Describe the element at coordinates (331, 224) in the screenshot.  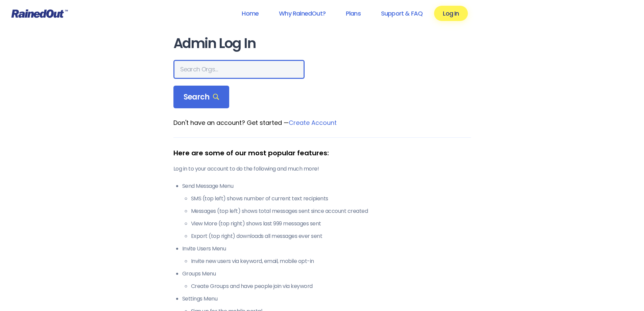
I see `li: View More (top right) shows last 999 messages sent` at that location.